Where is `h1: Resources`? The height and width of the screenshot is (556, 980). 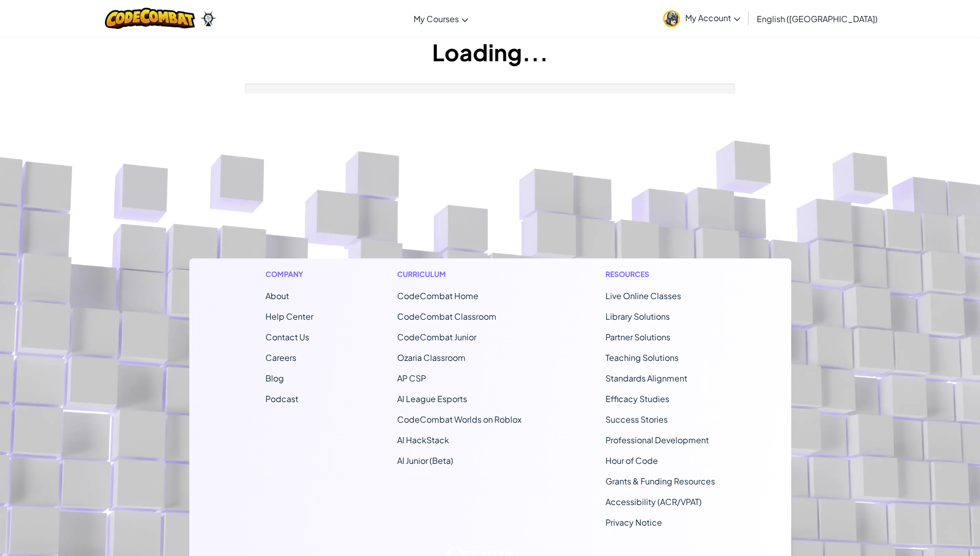
h1: Resources is located at coordinates (659, 274).